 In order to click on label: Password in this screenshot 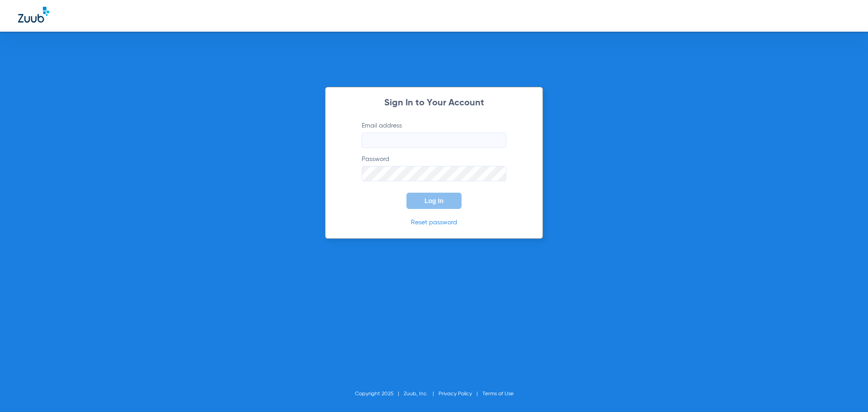, I will do `click(434, 168)`.